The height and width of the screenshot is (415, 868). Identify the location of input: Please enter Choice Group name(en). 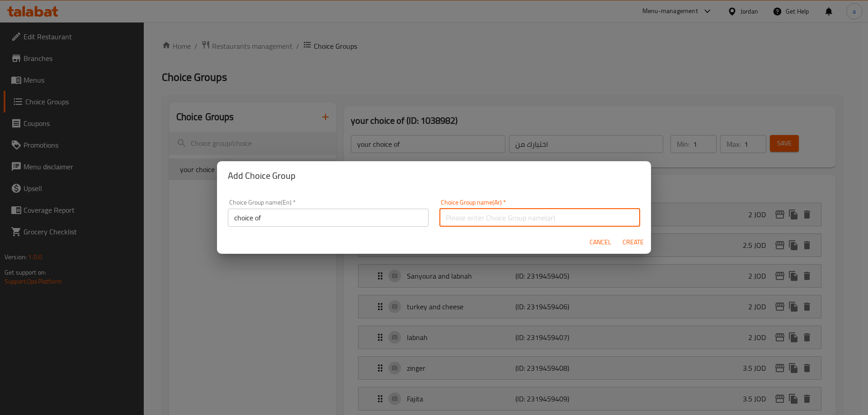
(328, 218).